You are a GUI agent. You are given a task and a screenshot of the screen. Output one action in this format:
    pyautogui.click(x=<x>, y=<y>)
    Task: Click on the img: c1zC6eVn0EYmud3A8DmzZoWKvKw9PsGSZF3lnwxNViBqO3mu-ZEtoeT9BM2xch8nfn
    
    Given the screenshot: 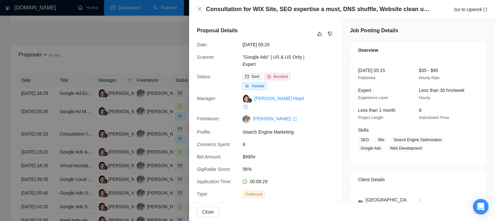 What is the action you would take?
    pyautogui.click(x=246, y=119)
    